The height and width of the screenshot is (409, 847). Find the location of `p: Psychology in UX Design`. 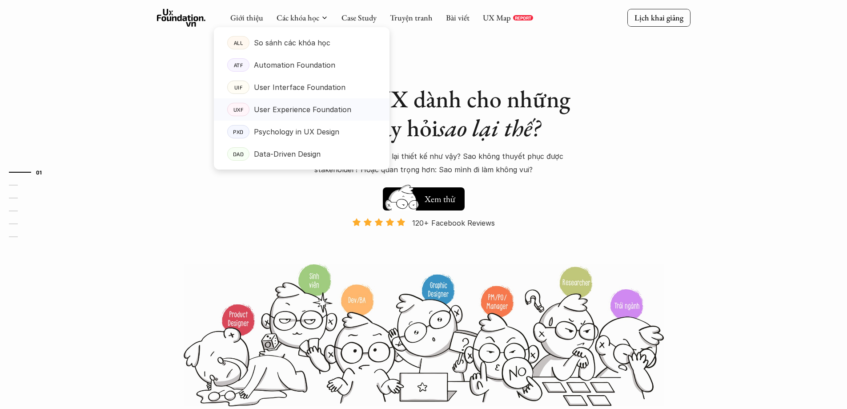

p: Psychology in UX Design is located at coordinates (297, 132).